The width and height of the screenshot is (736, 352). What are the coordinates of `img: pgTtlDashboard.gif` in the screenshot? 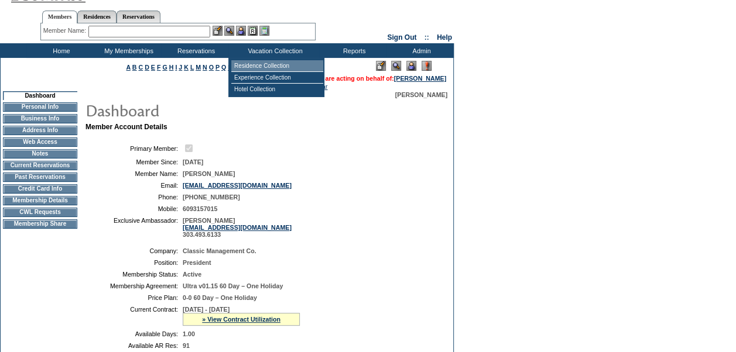 It's located at (202, 110).